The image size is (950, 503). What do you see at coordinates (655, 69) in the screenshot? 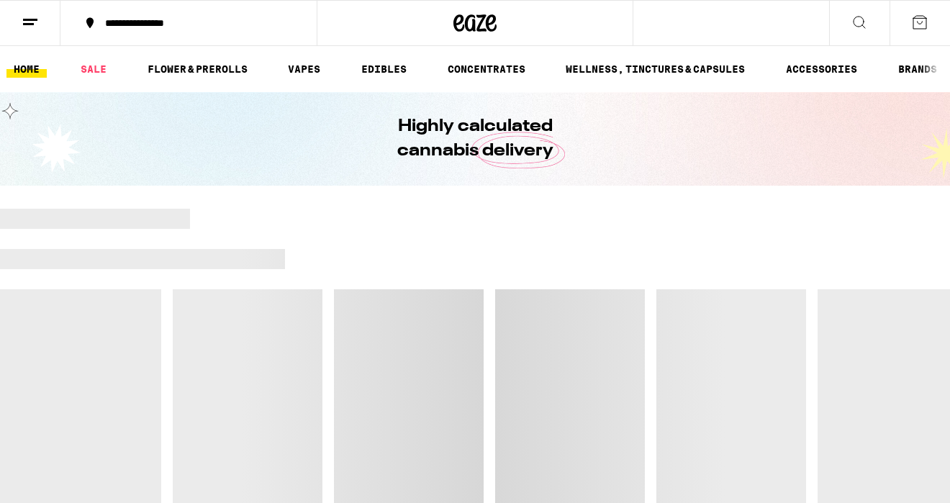
I see `a: WELLNESS, TINCTURES & CAPSULES` at bounding box center [655, 69].